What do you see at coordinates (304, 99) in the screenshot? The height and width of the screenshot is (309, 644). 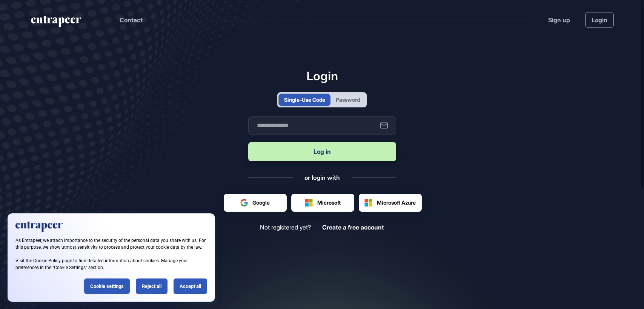 I see `div: Single-Use Code` at bounding box center [304, 99].